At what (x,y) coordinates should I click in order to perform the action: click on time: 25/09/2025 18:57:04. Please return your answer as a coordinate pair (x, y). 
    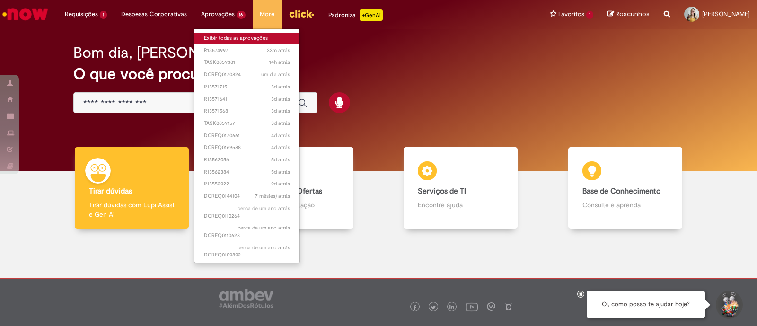
    Looking at the image, I should click on (280, 147).